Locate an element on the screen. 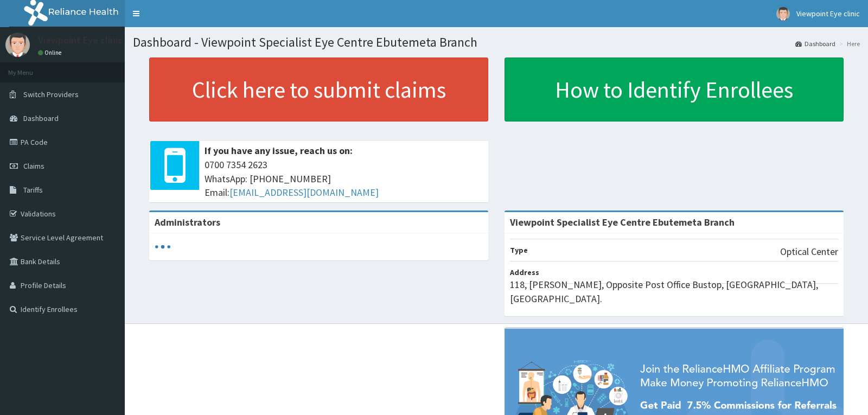  span: Switch Providers is located at coordinates (51, 94).